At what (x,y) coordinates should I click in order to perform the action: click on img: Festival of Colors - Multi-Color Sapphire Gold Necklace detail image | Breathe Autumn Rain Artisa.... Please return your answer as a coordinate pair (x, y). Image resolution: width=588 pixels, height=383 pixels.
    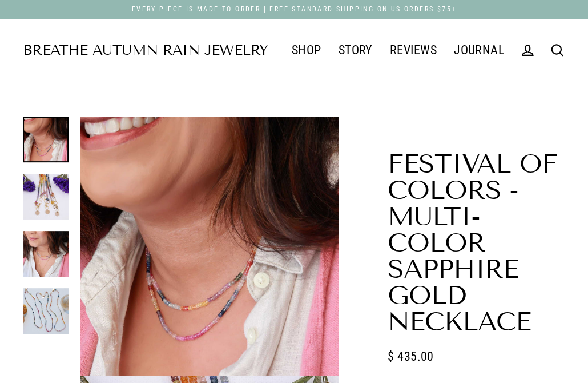
    Looking at the image, I should click on (46, 197).